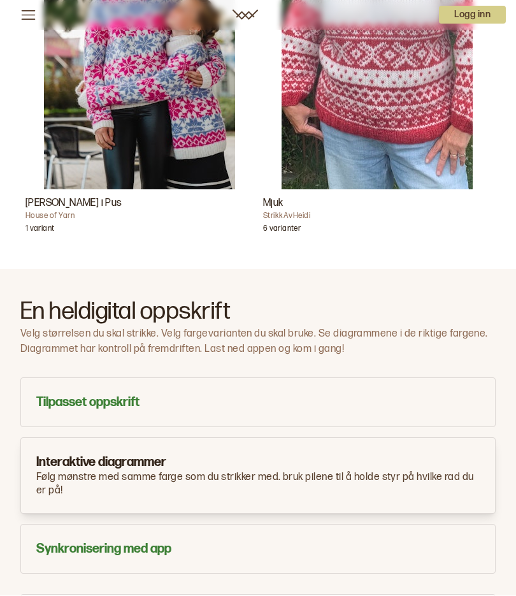 The height and width of the screenshot is (596, 516). I want to click on p: Logg inn, so click(472, 15).